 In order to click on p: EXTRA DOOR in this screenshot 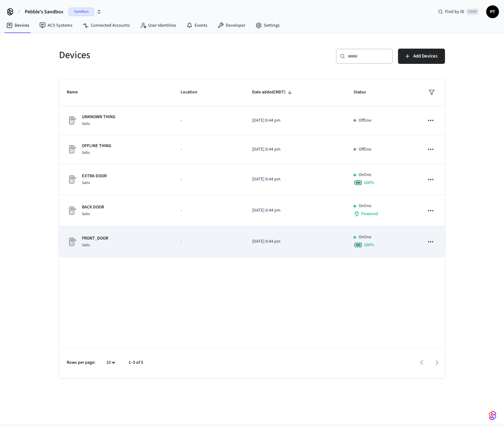, I will do `click(94, 176)`.